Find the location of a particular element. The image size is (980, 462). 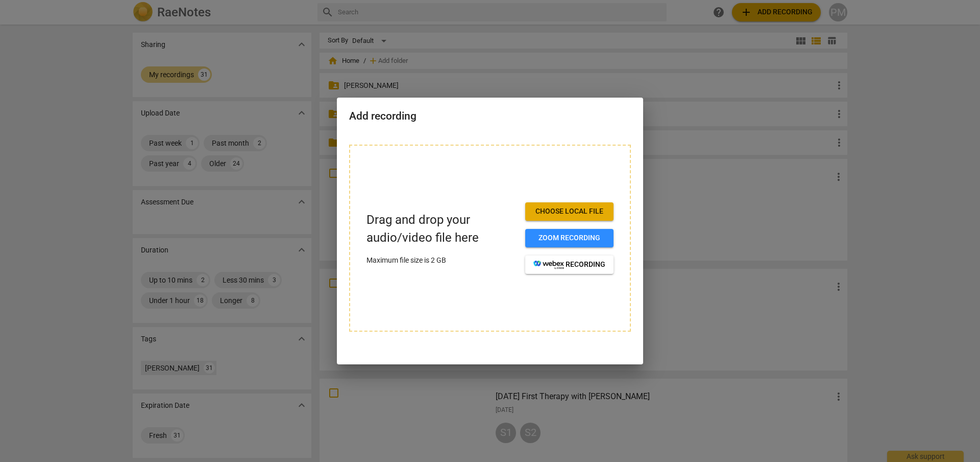

p: Drag and drop your audio/video file here is located at coordinates (442, 228).